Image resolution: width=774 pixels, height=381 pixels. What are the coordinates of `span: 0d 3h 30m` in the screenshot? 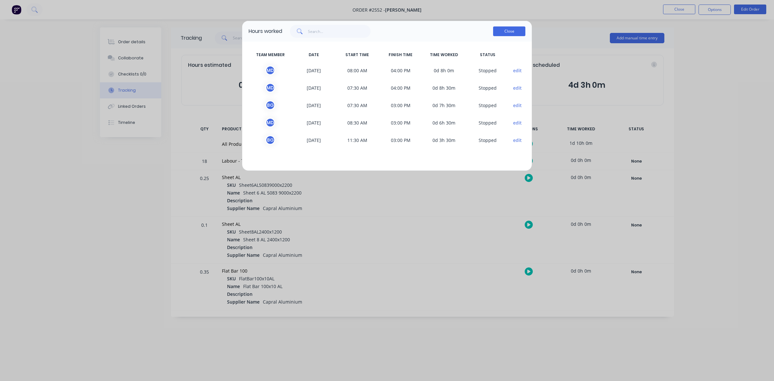 It's located at (444, 140).